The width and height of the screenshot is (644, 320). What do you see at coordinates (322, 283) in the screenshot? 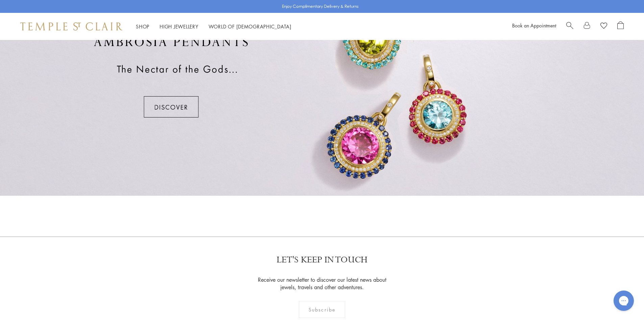
I see `p: Receive our newsletter to discover our latest news about jewels, travels and other adventures.` at bounding box center [322, 283].